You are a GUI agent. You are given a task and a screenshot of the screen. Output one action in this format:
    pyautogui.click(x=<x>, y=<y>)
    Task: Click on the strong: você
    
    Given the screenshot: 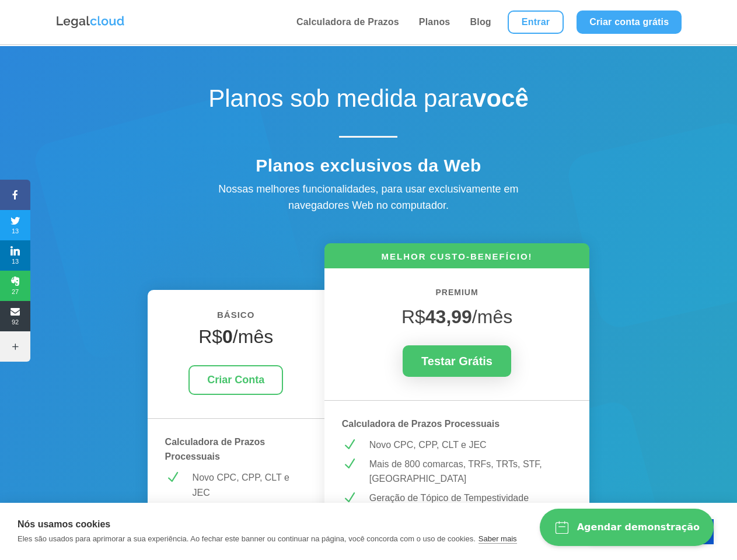 What is the action you would take?
    pyautogui.click(x=501, y=98)
    